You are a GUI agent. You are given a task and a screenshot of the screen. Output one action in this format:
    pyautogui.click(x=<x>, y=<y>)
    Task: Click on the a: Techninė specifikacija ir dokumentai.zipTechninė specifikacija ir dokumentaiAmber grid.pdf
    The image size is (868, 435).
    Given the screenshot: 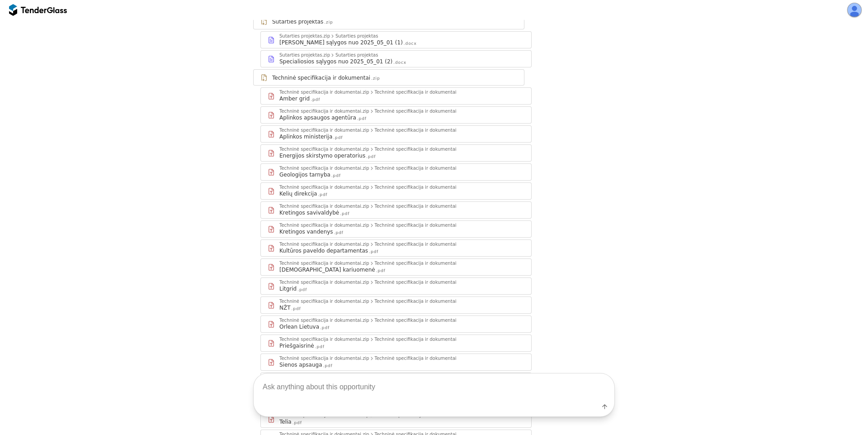 What is the action you would take?
    pyautogui.click(x=396, y=96)
    